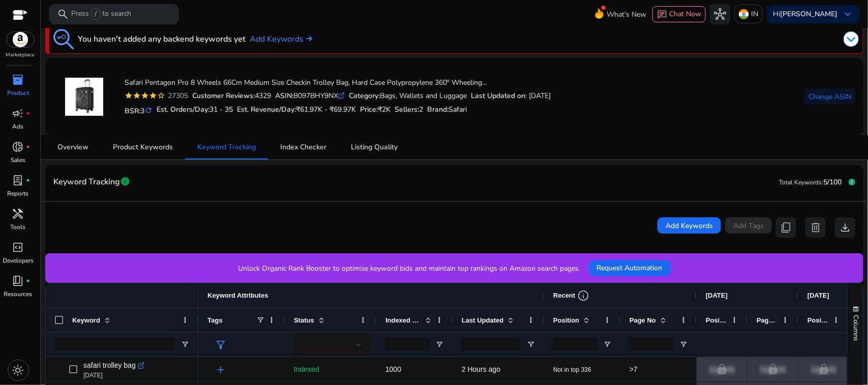  What do you see at coordinates (221, 109) in the screenshot?
I see `span: 31 - 35` at bounding box center [221, 109].